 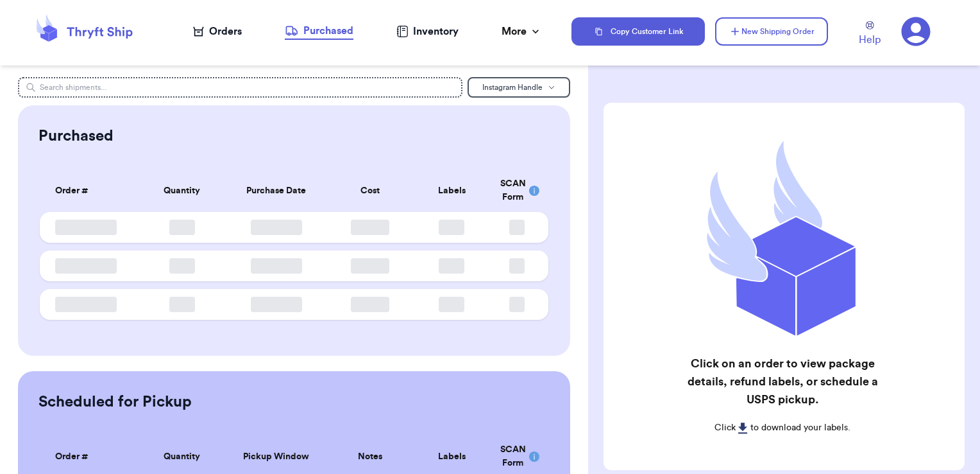 What do you see at coordinates (370, 191) in the screenshot?
I see `th: Cost` at bounding box center [370, 191].